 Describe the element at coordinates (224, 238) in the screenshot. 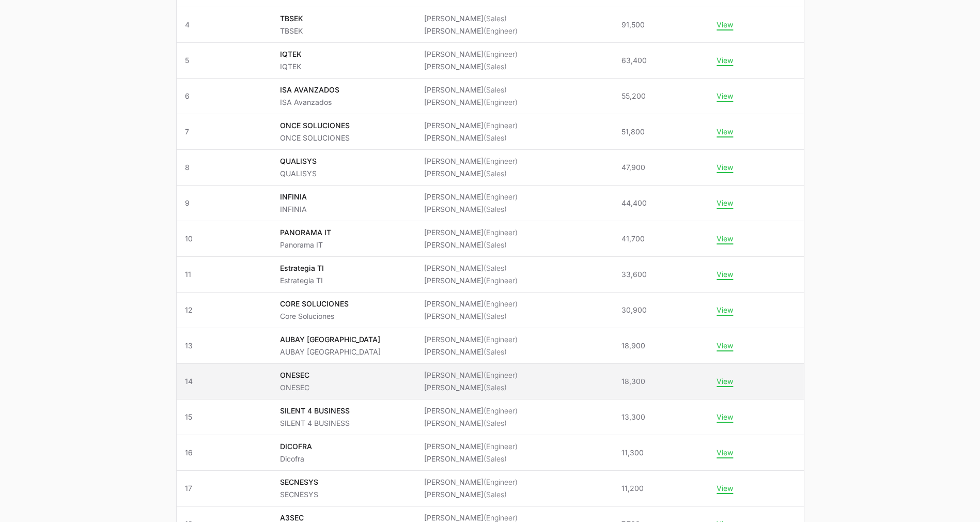

I see `span: 10` at that location.